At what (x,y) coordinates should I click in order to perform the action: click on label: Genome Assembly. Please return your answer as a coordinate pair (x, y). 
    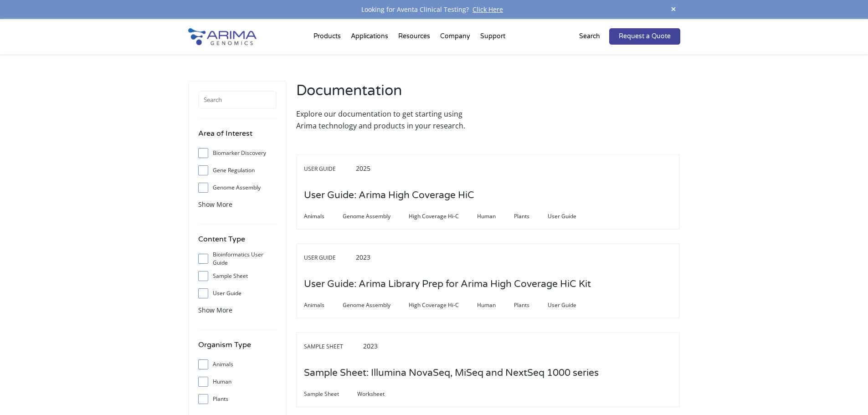
    Looking at the image, I should click on (238, 188).